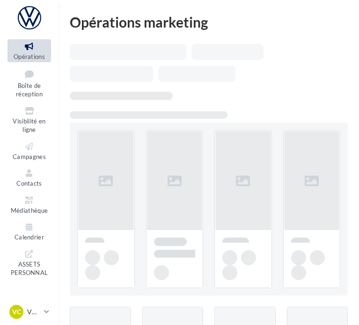 The width and height of the screenshot is (359, 325). What do you see at coordinates (29, 231) in the screenshot?
I see `a: Calendrier` at bounding box center [29, 231].